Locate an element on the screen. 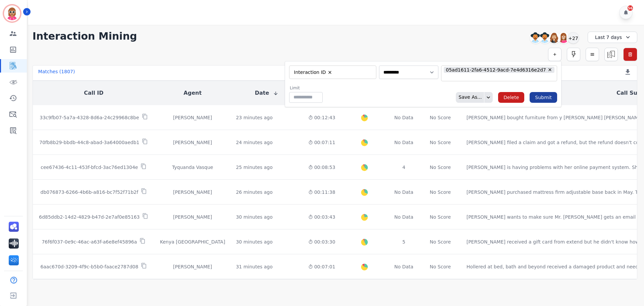  p: 6aac670d-3209-4f9c-b5b0-faace2787d08 is located at coordinates (89, 266).